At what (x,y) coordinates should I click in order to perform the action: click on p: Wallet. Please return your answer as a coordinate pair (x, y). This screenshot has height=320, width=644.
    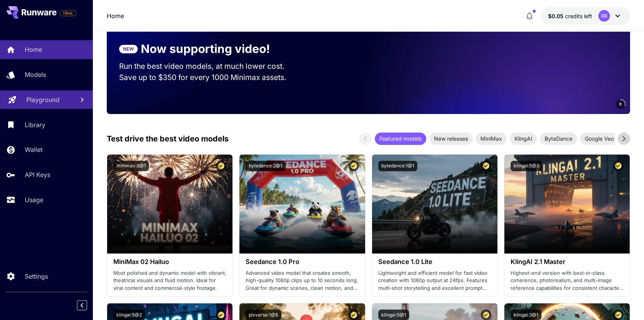
    Looking at the image, I should click on (34, 149).